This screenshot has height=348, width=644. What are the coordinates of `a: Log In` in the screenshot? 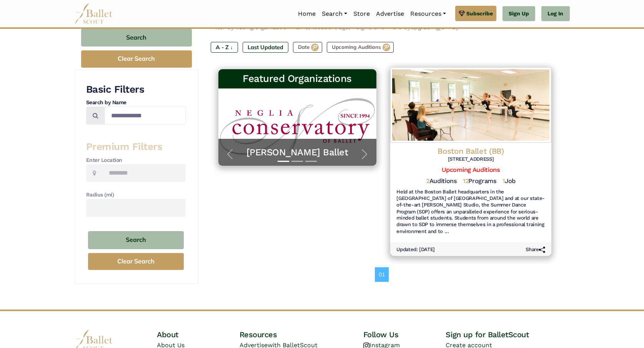 It's located at (556, 14).